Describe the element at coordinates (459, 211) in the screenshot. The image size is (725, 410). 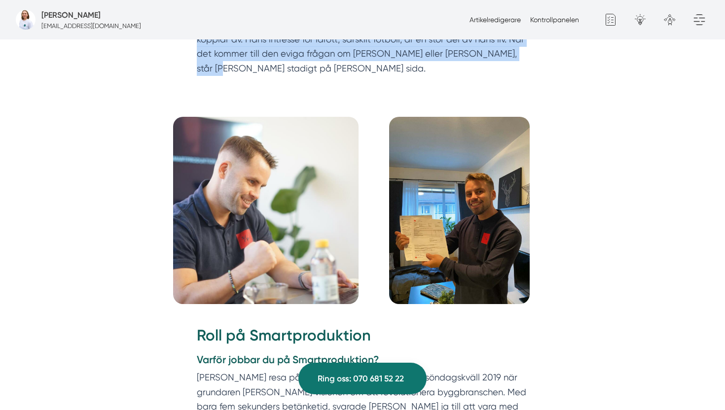
I see `img: Niclas andra order i Sverige` at that location.